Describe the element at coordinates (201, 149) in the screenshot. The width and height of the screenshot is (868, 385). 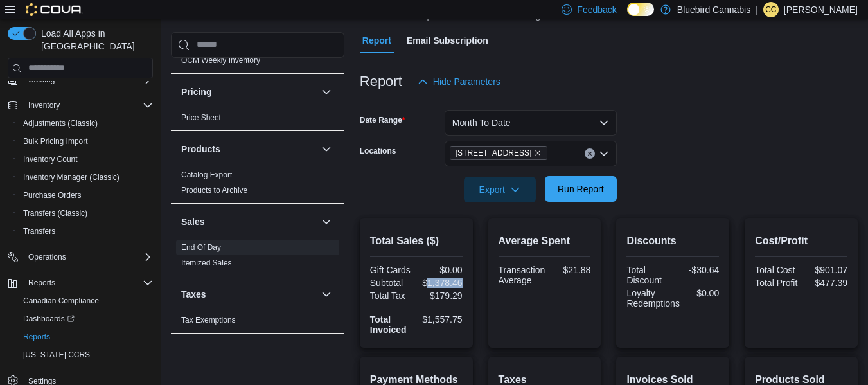
I see `h3: Products` at that location.